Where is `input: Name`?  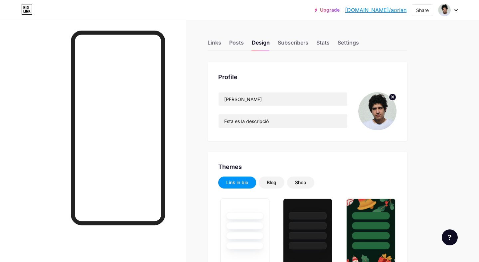 input: Name is located at coordinates (283, 99).